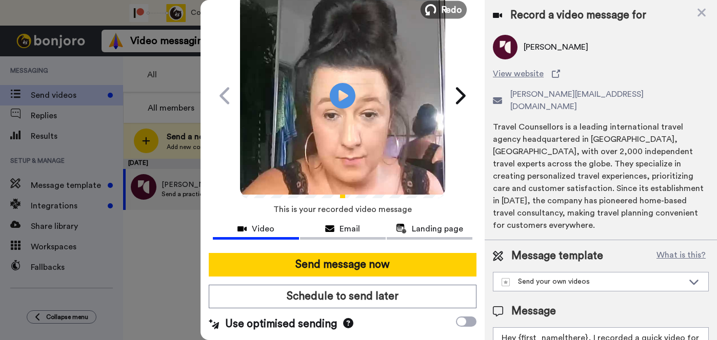  Describe the element at coordinates (533, 312) in the screenshot. I see `span: Message` at that location.